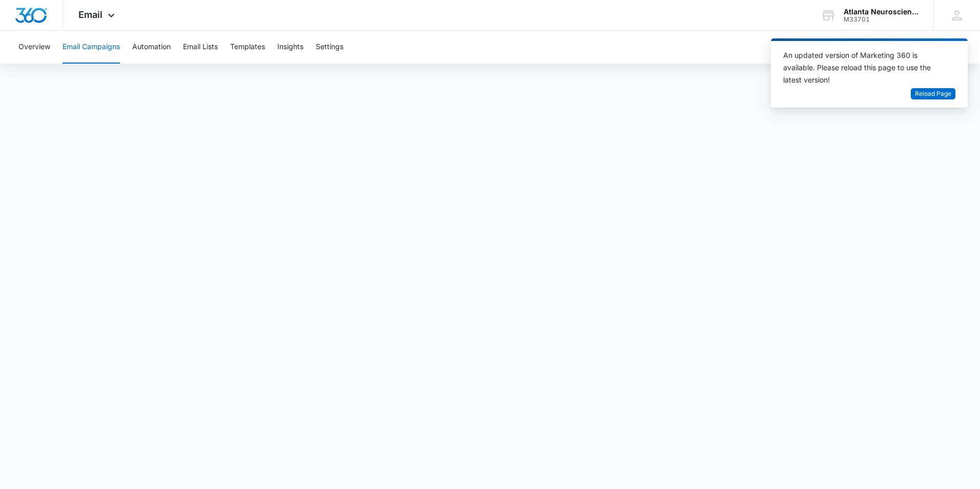 The height and width of the screenshot is (489, 980). Describe the element at coordinates (290, 47) in the screenshot. I see `button: Insights` at that location.